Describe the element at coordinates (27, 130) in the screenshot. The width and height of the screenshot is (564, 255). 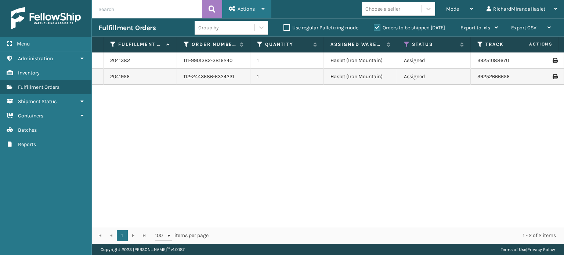
I see `span: Batches` at that location.